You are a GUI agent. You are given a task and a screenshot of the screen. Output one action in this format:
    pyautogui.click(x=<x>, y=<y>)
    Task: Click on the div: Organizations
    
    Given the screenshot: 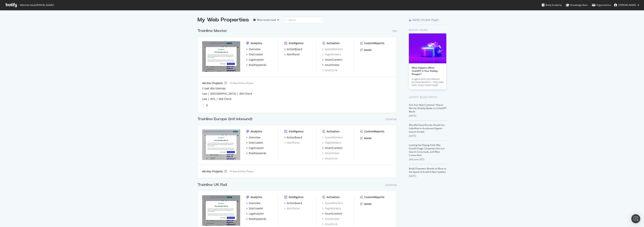 What is the action you would take?
    pyautogui.click(x=602, y=5)
    